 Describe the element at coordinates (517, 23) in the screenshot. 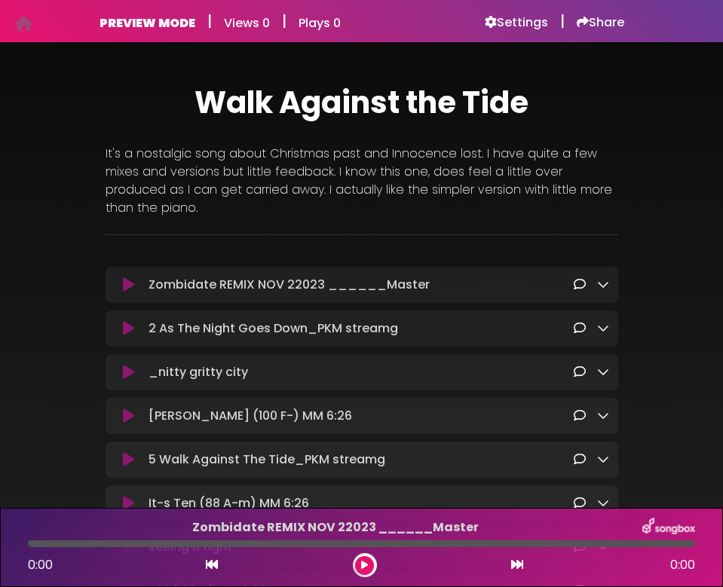

I see `h6: Settings` at that location.